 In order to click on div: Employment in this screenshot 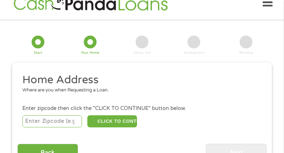, I will do `click(194, 53)`.